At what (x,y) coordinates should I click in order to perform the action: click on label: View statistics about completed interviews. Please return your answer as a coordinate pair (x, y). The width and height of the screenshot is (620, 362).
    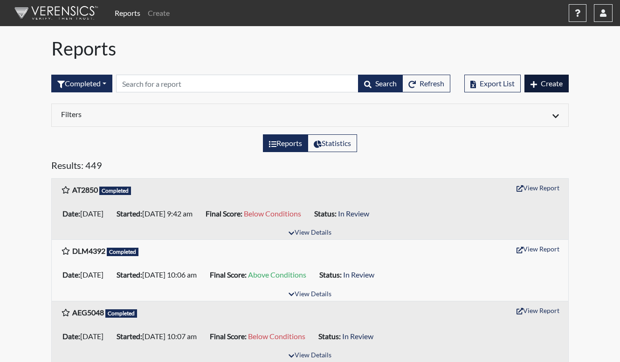
    Looking at the image, I should click on (332, 143).